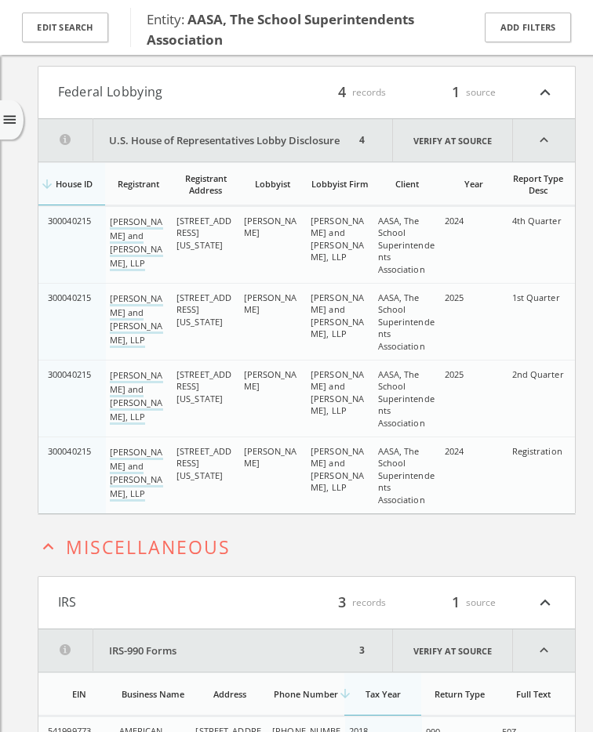 This screenshot has width=593, height=732. What do you see at coordinates (280, 29) in the screenshot?
I see `span: Entity:` at bounding box center [280, 29].